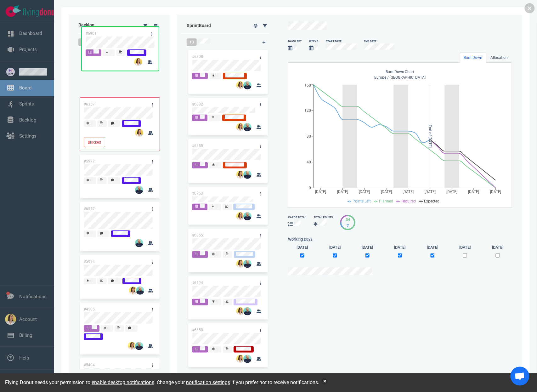 The width and height of the screenshot is (537, 392). What do you see at coordinates (342, 41) in the screenshot?
I see `div: Start Date` at bounding box center [342, 41].